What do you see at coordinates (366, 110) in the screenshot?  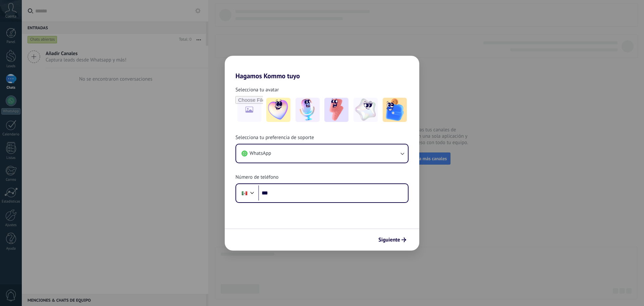 I see `img: -4.jpeg` at bounding box center [366, 110].